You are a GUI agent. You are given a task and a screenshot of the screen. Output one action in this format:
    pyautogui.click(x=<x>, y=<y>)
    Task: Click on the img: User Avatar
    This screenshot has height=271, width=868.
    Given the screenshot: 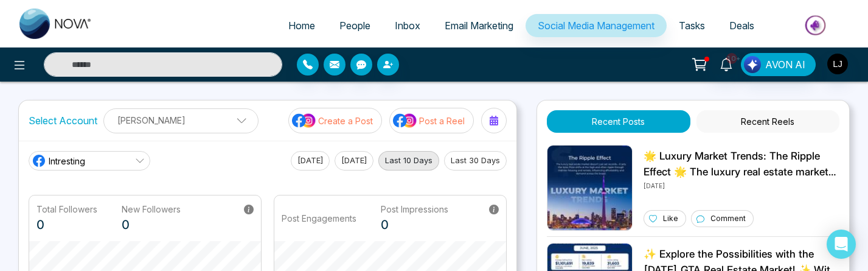 What is the action you would take?
    pyautogui.click(x=837, y=64)
    